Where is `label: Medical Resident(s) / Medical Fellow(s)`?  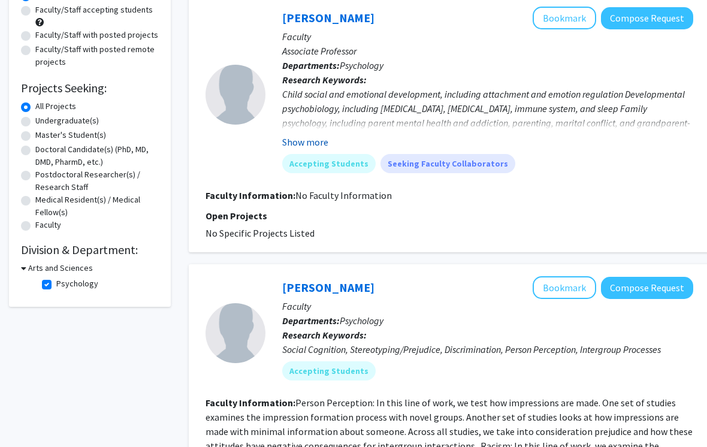
label: Medical Resident(s) / Medical Fellow(s) is located at coordinates (97, 206).